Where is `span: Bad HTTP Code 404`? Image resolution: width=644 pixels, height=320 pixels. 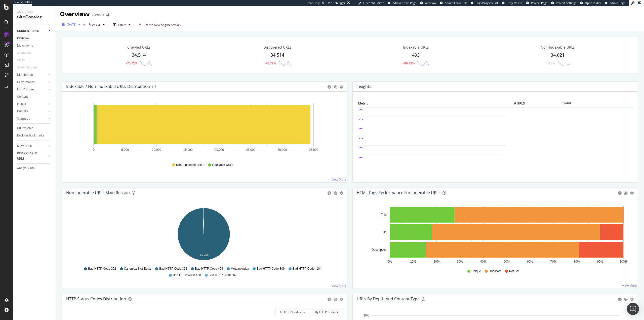
span: Bad HTTP Code 404 is located at coordinates (209, 269).